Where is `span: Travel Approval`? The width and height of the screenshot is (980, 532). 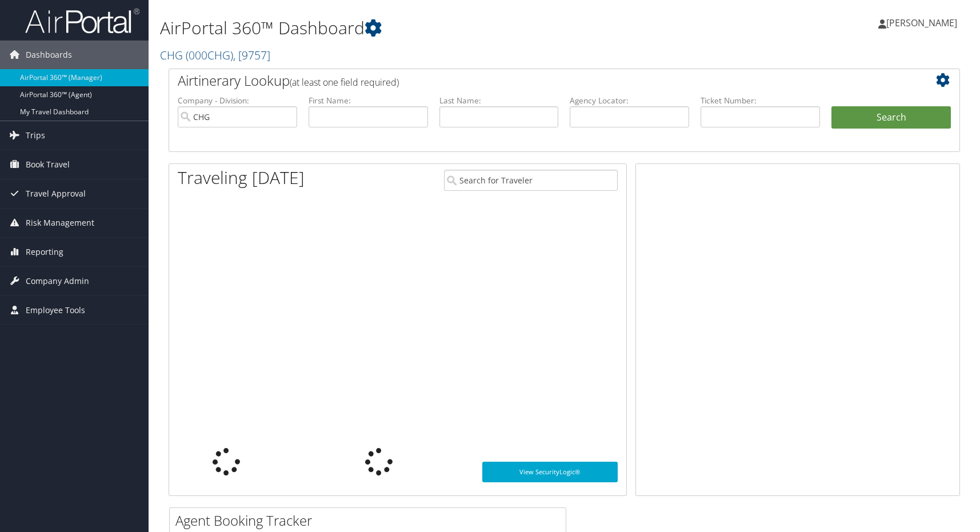 span: Travel Approval is located at coordinates (56, 194).